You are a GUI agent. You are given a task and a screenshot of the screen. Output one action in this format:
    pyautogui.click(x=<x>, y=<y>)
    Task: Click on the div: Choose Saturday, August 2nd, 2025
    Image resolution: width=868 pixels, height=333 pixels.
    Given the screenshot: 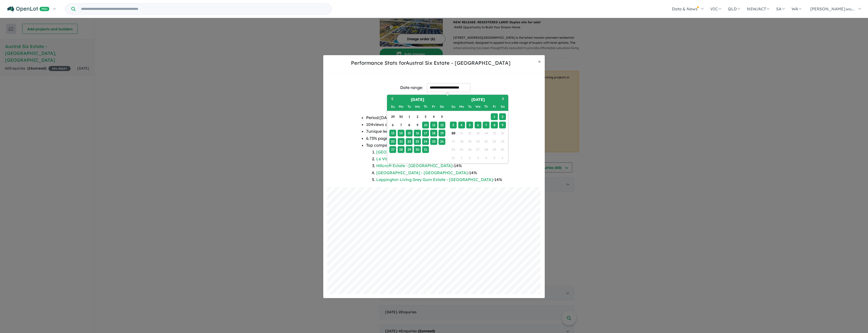 What is the action you would take?
    pyautogui.click(x=502, y=117)
    